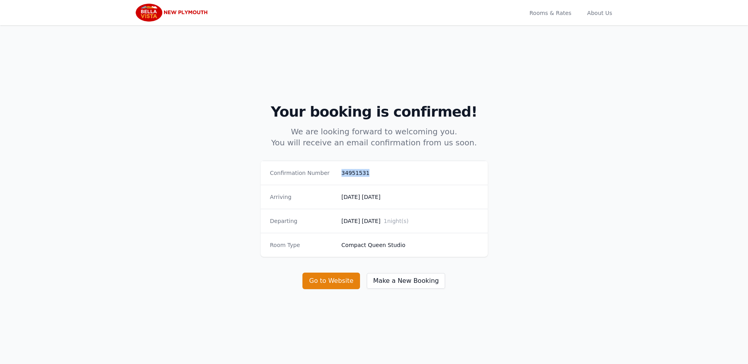 This screenshot has width=748, height=364. I want to click on button: Go to Website, so click(331, 281).